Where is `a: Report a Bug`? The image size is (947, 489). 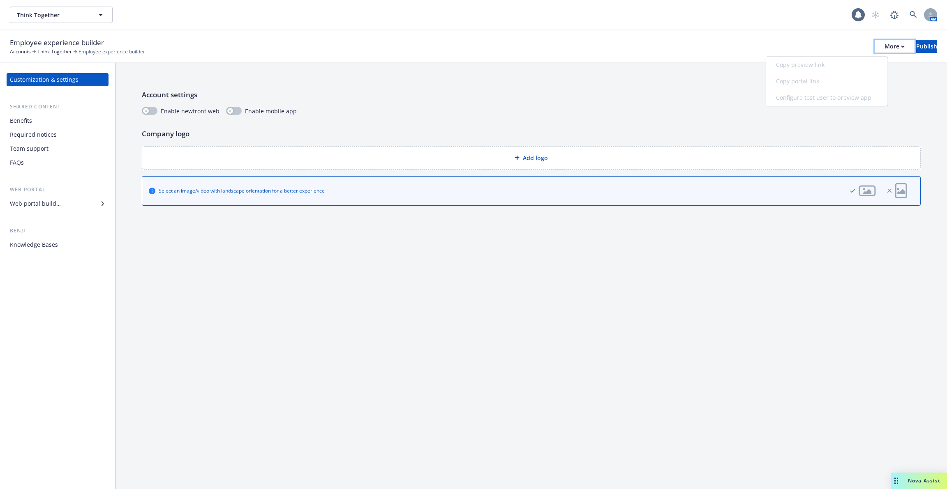 a: Report a Bug is located at coordinates (894, 15).